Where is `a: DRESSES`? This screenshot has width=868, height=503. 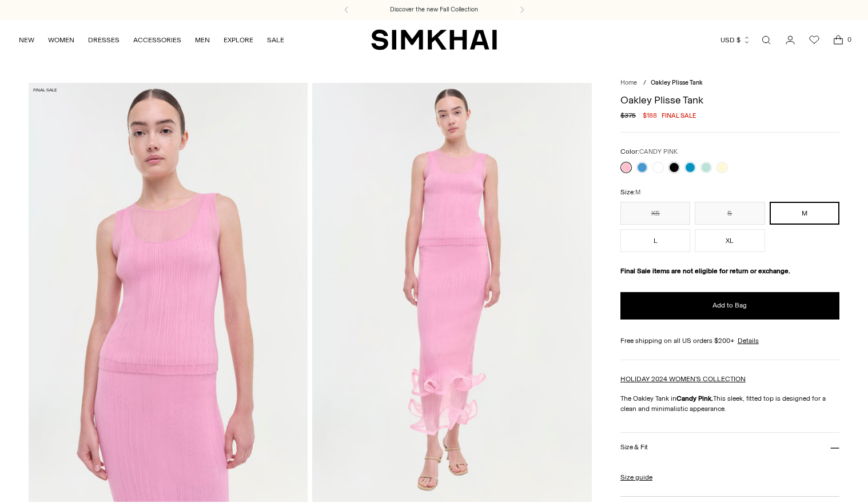 a: DRESSES is located at coordinates (104, 40).